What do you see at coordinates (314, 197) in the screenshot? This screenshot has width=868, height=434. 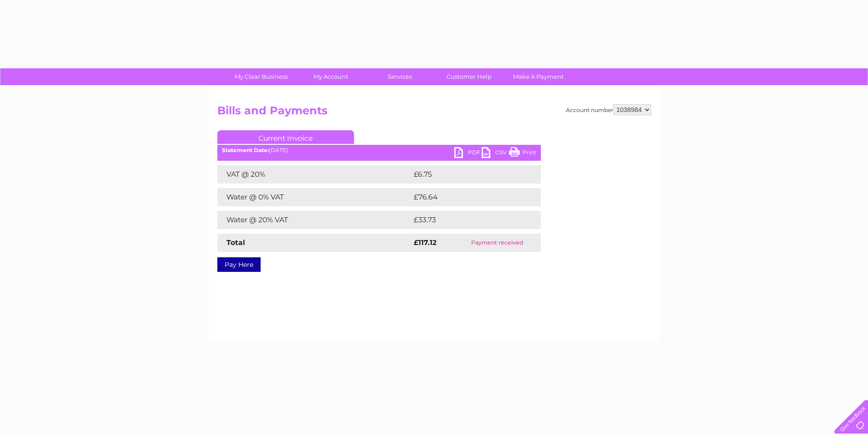 I see `td: Water @ 0% VAT` at bounding box center [314, 197].